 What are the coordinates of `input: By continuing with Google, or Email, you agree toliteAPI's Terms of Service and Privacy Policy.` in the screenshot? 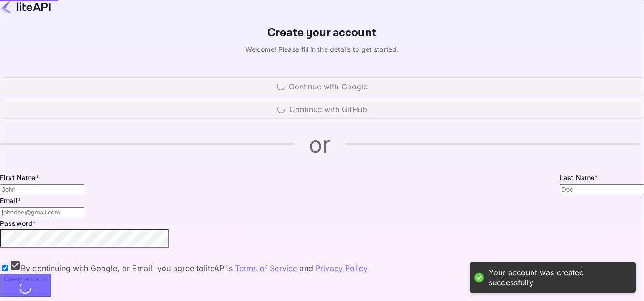 It's located at (5, 268).